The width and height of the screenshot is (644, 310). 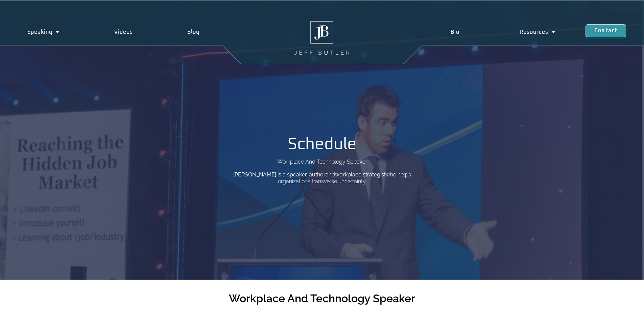 I want to click on a: Videos, so click(x=123, y=32).